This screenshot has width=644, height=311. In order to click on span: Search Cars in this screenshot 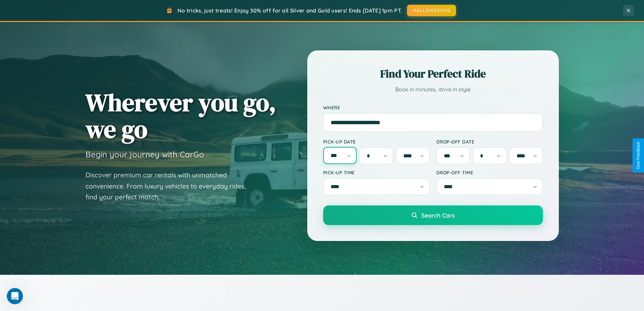, I will do `click(438, 215)`.